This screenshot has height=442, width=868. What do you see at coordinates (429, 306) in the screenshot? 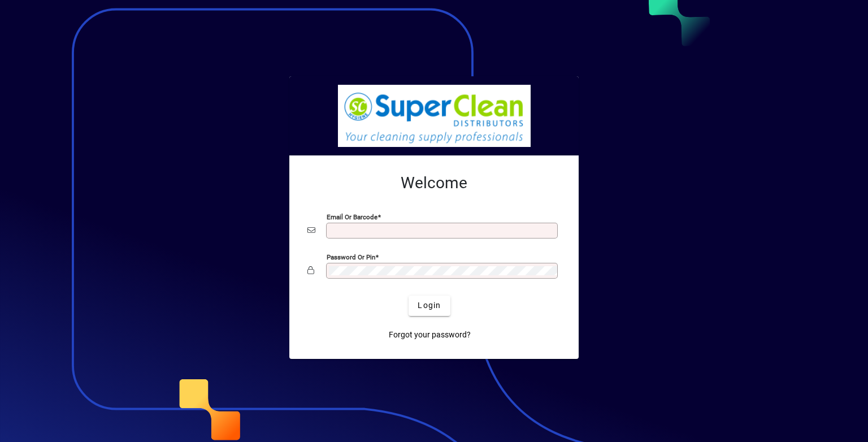
I see `button: Login` at bounding box center [429, 306].